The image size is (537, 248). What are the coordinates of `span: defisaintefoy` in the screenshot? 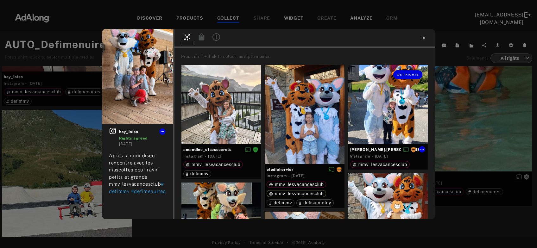 It's located at (317, 203).